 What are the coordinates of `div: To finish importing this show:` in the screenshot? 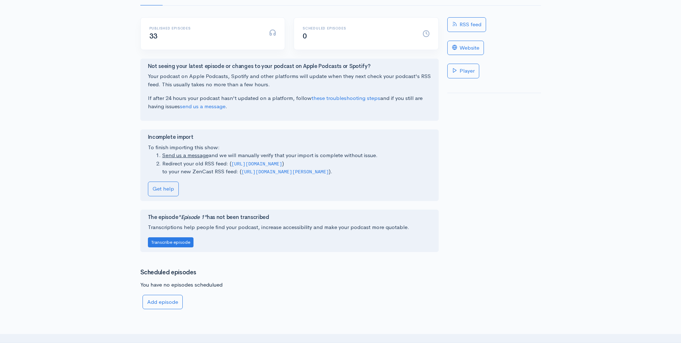 It's located at (290, 165).